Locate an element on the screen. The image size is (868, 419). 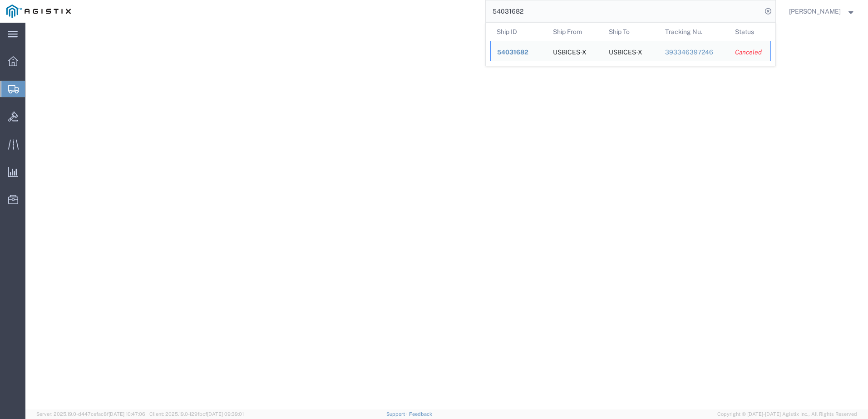
span: Server: 2025.19.0-d447cefac8f is located at coordinates (91, 414).